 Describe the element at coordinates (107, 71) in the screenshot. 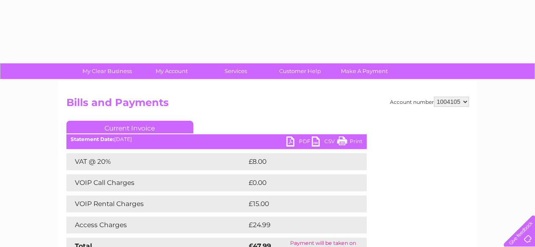

I see `a: My Clear Business` at that location.